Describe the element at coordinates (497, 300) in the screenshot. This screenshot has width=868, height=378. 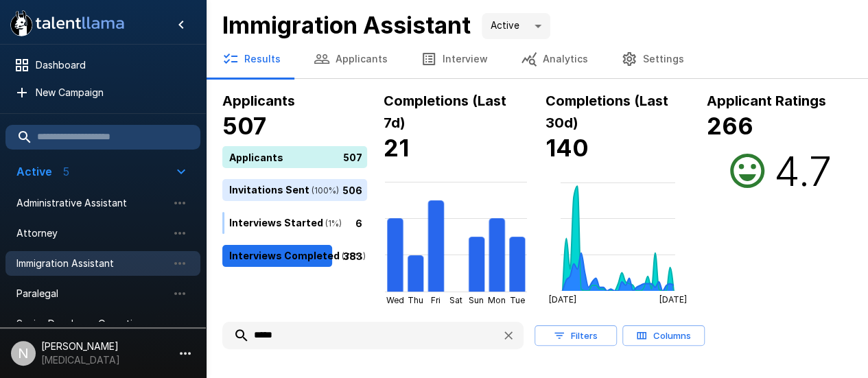
I see `tspan: Mon` at that location.